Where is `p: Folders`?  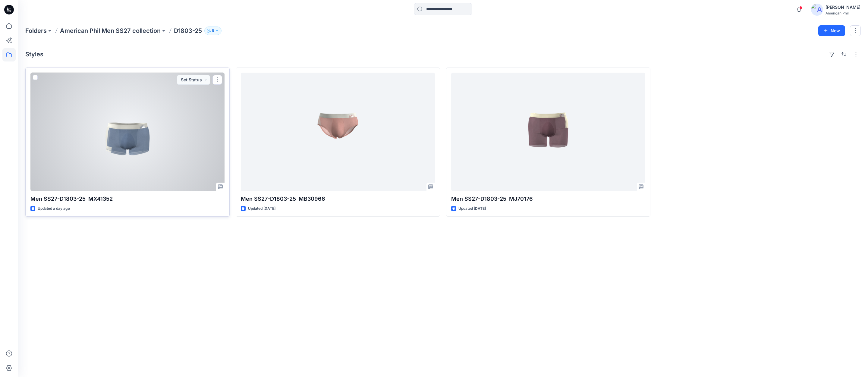
p: Folders is located at coordinates (36, 31).